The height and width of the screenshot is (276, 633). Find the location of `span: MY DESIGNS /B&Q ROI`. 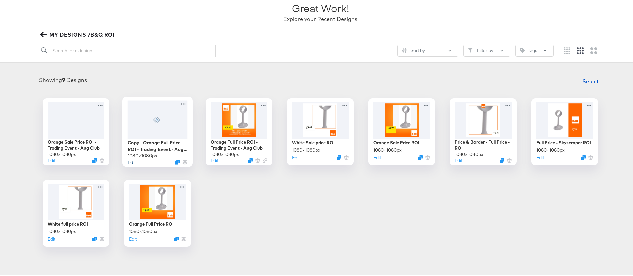

span: MY DESIGNS /B&Q ROI is located at coordinates (78, 33).